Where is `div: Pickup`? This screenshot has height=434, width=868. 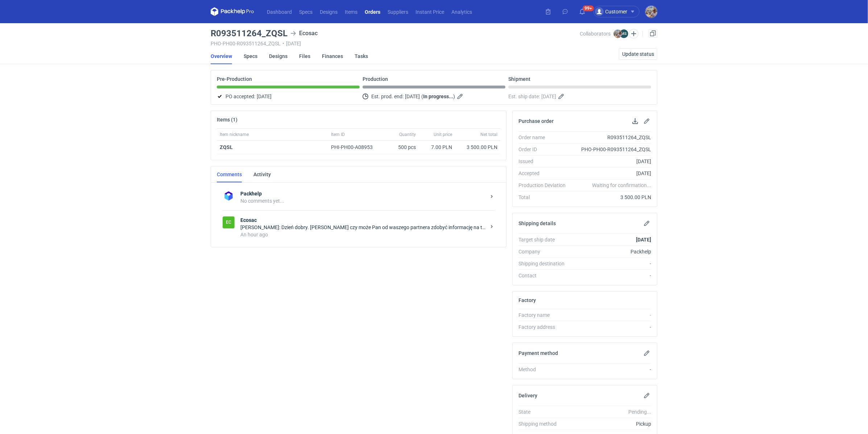
div: Pickup is located at coordinates (612, 424).